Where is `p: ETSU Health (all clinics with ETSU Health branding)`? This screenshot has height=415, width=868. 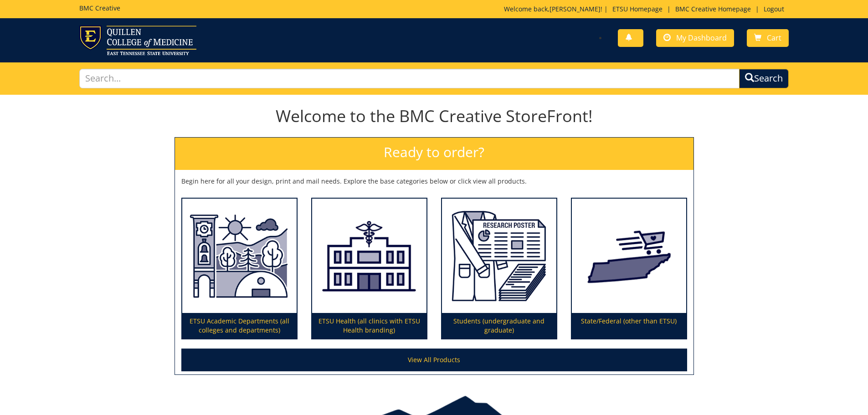
p: ETSU Health (all clinics with ETSU Health branding) is located at coordinates (369, 326).